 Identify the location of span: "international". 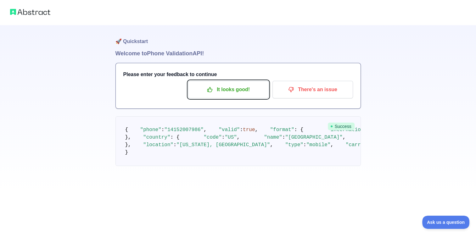
(350, 130).